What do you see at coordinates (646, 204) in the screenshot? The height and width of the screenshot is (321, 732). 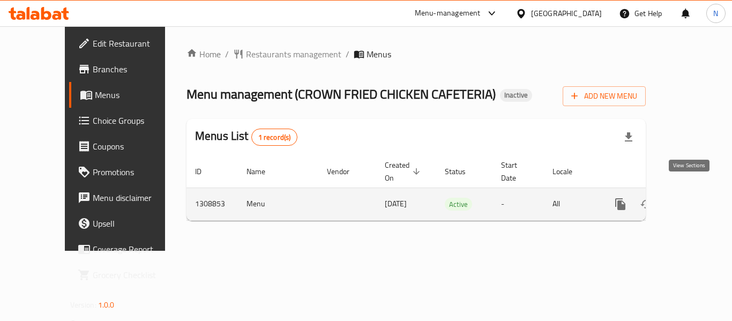 I see `button: Change Status` at bounding box center [646, 204].